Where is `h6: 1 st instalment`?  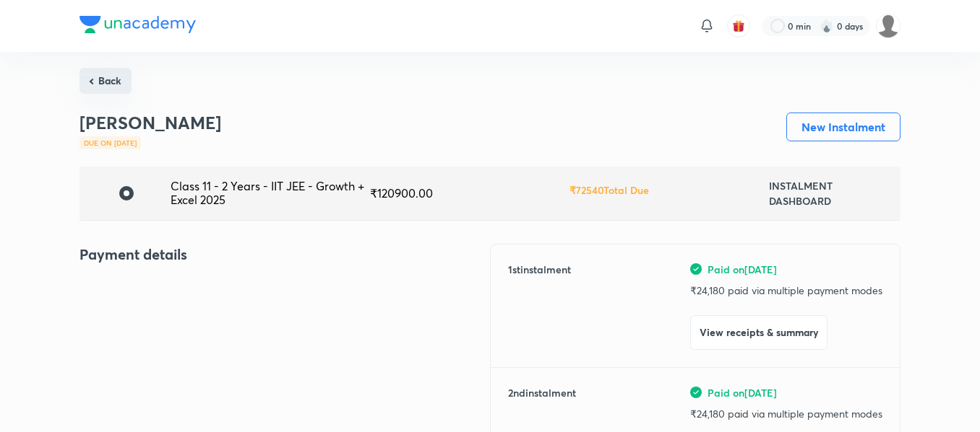
h6: 1 st instalment is located at coordinates (539, 306).